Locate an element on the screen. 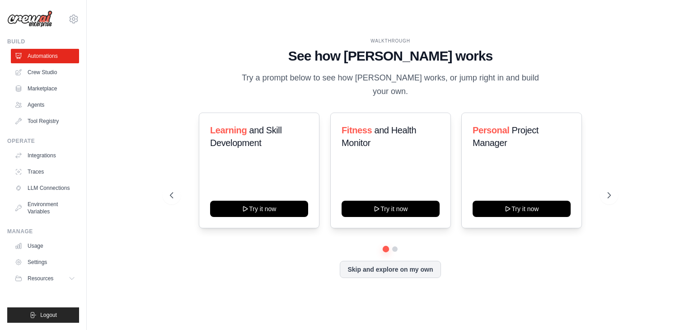 This screenshot has width=694, height=330. img: Logo is located at coordinates (30, 19).